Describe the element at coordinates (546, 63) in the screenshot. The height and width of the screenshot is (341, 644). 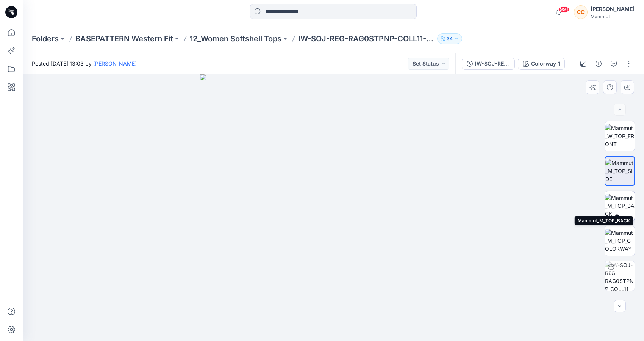
I see `div: Colorway 1` at that location.